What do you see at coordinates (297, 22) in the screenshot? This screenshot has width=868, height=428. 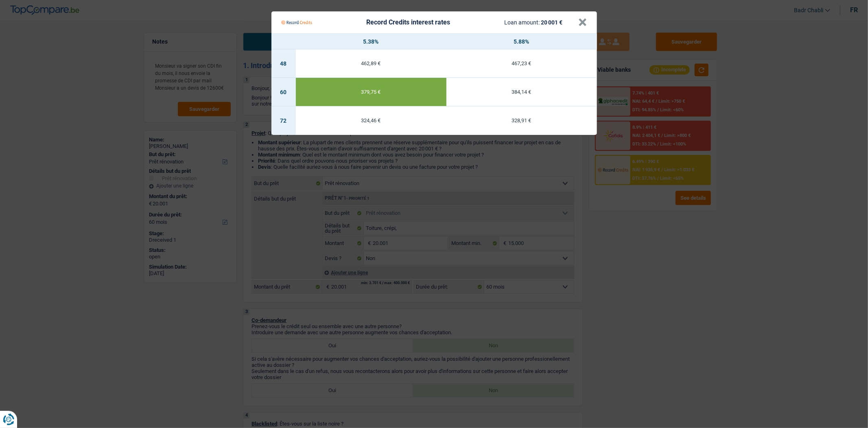 I see `img: Record Credits` at bounding box center [297, 22].